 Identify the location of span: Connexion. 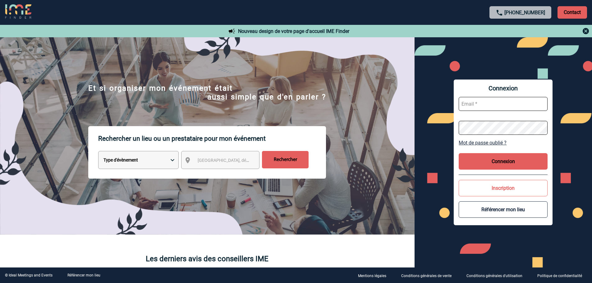
(503, 88).